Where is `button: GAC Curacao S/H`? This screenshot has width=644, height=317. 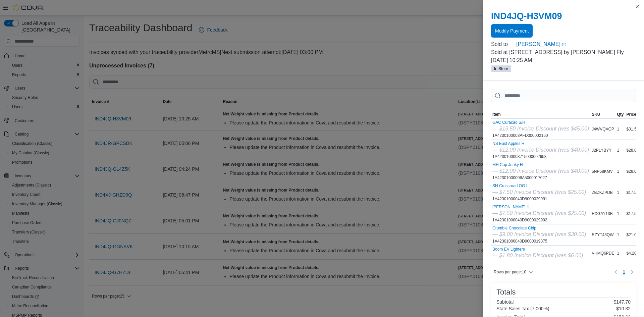 button: GAC Curacao S/H is located at coordinates (540, 122).